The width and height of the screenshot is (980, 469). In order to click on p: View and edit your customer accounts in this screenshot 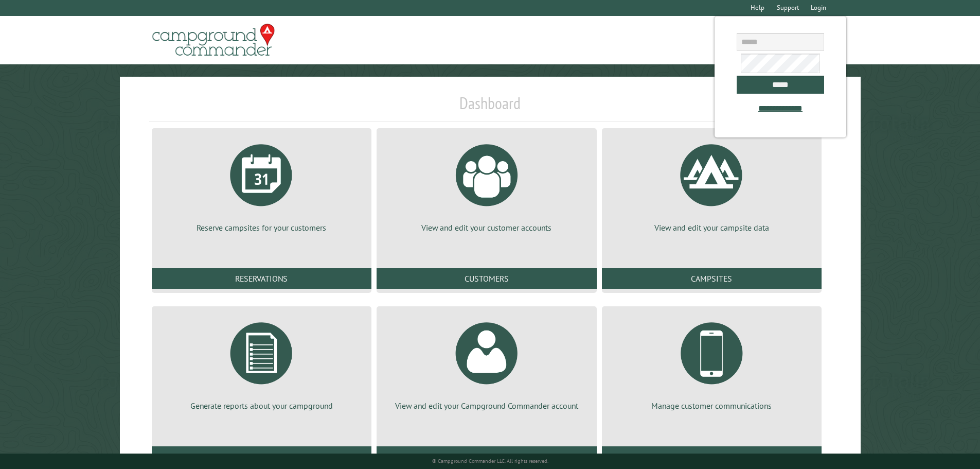, I will do `click(486, 227)`.